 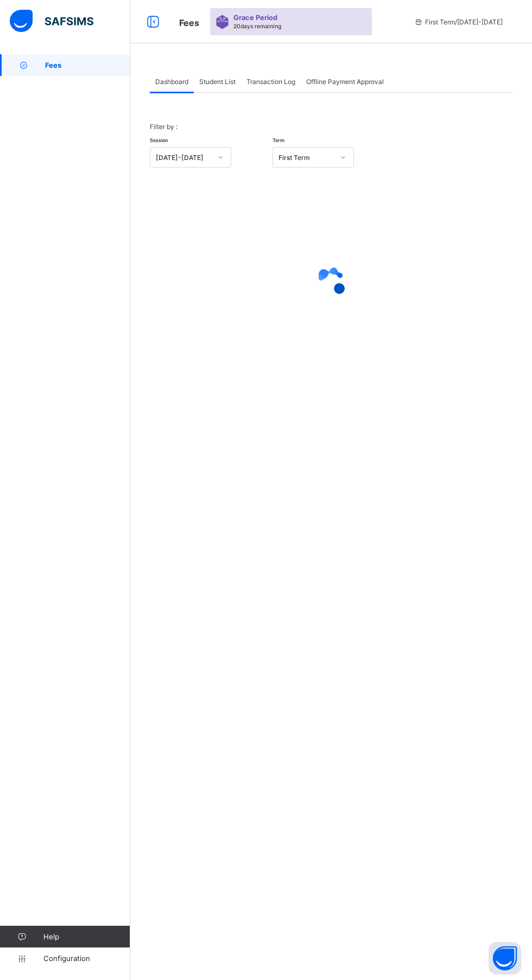 I want to click on img: safsims, so click(x=52, y=22).